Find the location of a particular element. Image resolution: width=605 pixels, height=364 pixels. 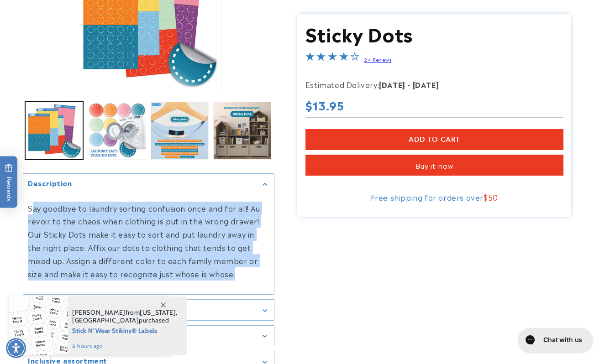

button: Buy it now is located at coordinates (434, 165).